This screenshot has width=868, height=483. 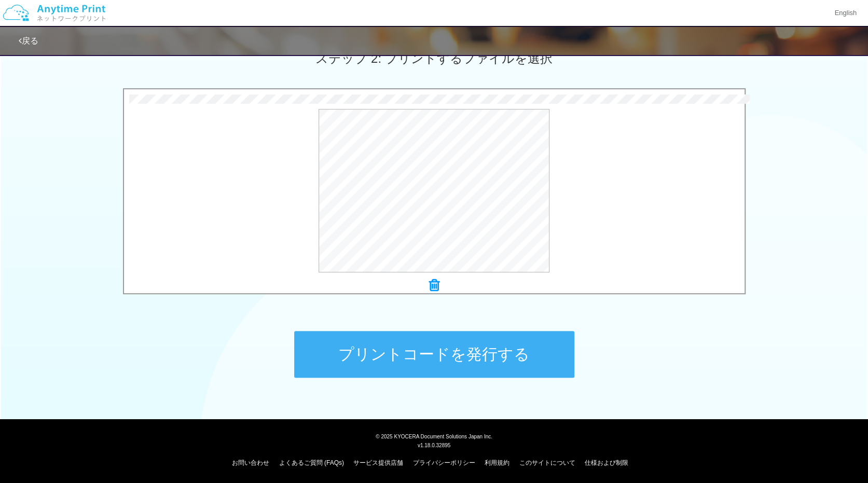 What do you see at coordinates (547, 463) in the screenshot?
I see `a: このサイトについて` at bounding box center [547, 463].